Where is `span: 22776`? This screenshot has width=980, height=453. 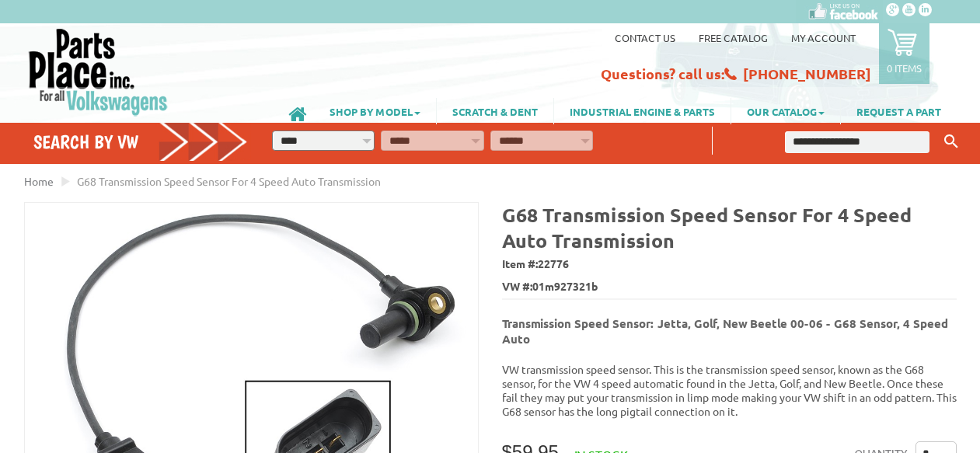 span: 22776 is located at coordinates (553, 264).